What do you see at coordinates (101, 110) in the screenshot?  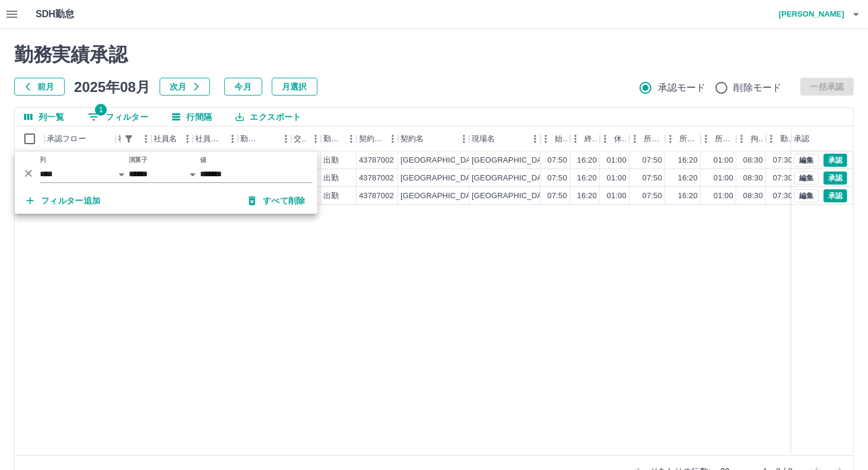 I see `span: 1` at bounding box center [101, 110].